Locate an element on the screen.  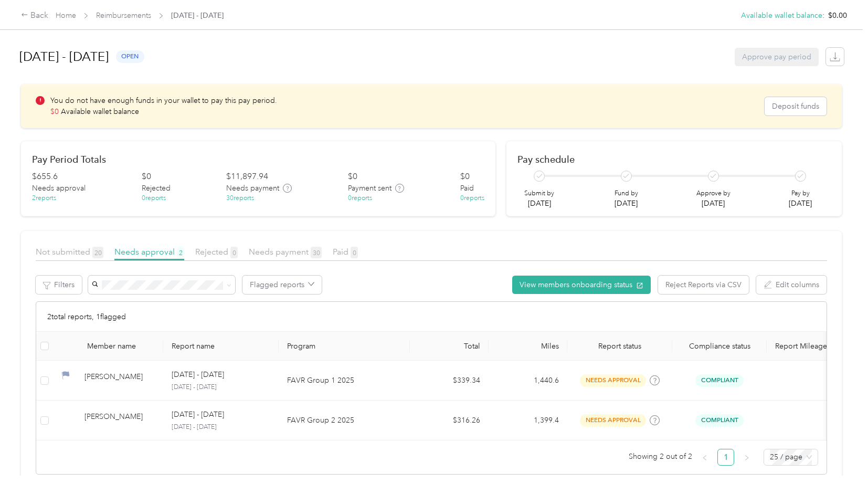
span: $0.00 is located at coordinates (837, 15).